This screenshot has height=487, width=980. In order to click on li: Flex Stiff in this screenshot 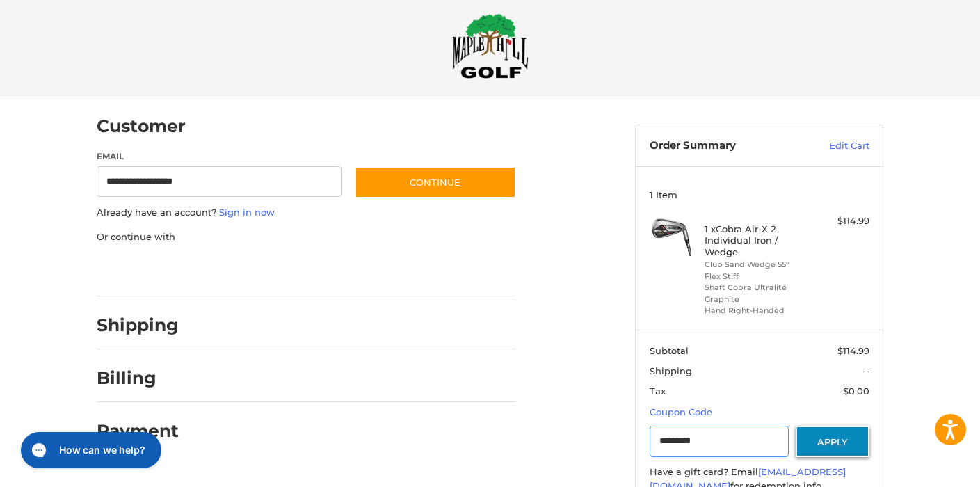, I will do `click(757, 276)`.